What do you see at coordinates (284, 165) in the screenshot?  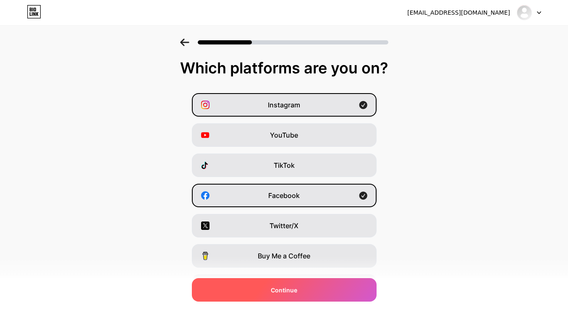 I see `span: TikTok` at bounding box center [284, 165].